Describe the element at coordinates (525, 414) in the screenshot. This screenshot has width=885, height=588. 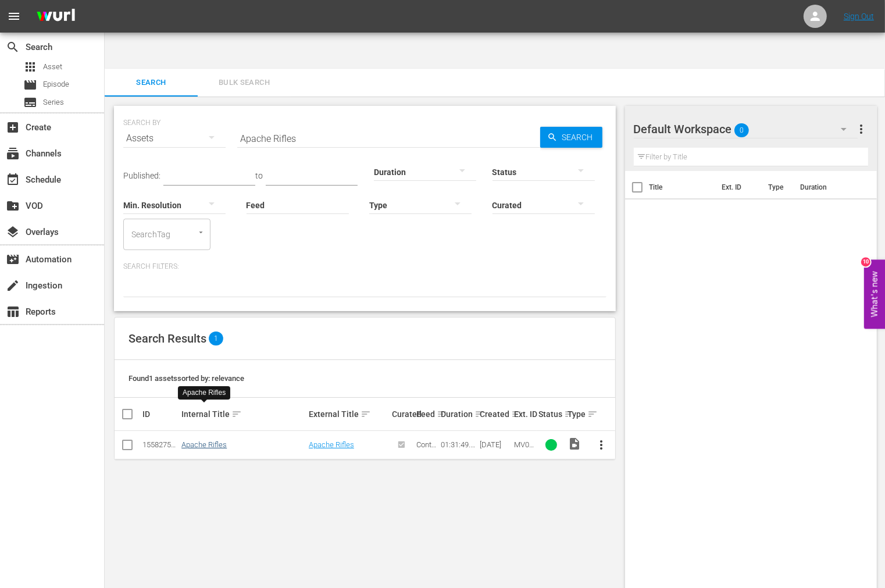
I see `div: Ext. ID` at that location.